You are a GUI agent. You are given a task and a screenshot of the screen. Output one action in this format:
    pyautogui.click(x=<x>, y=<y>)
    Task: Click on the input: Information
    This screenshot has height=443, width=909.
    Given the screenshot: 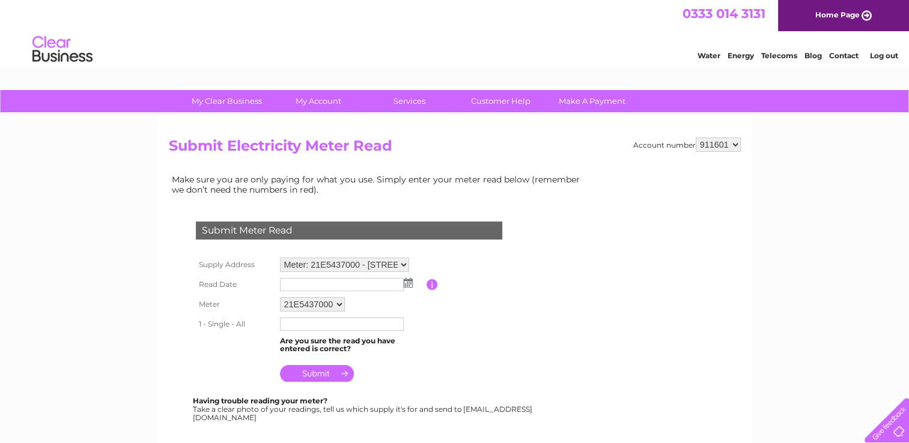 What is the action you would take?
    pyautogui.click(x=432, y=285)
    